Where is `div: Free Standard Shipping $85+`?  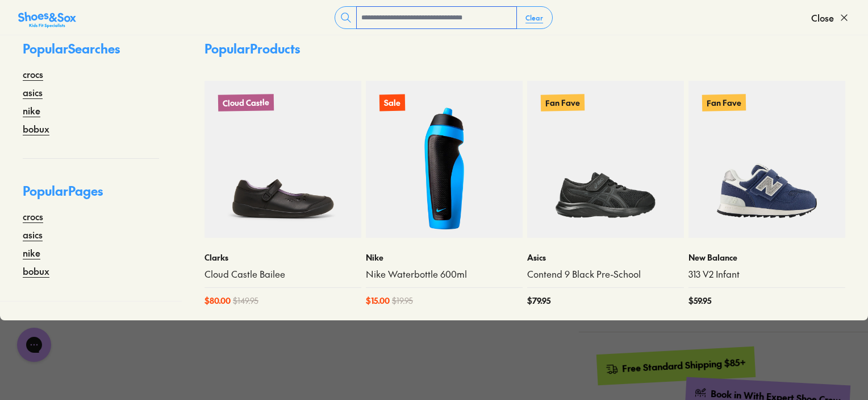
div: Free Standard Shipping $85+ is located at coordinates (683, 365).